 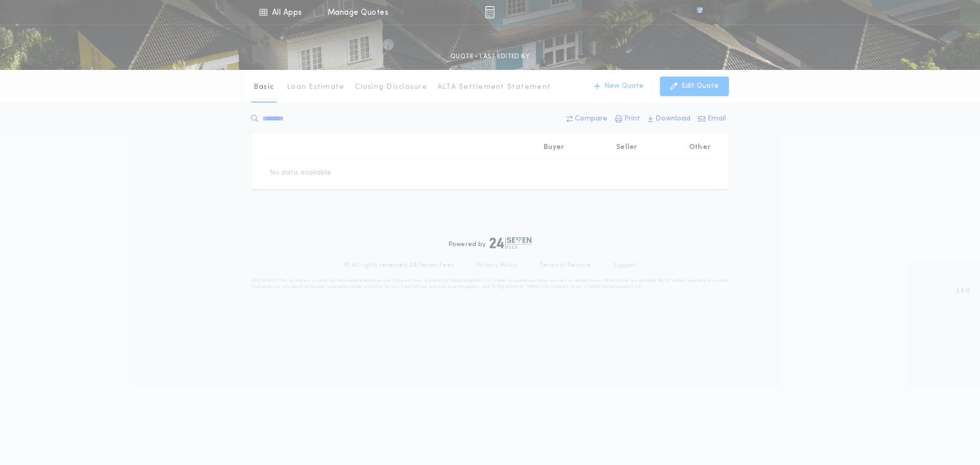 I want to click on p: Other, so click(x=700, y=147).